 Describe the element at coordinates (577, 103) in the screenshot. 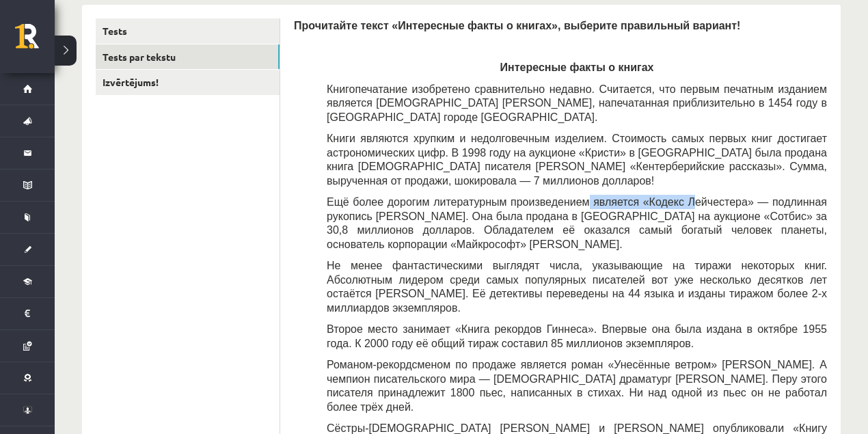

I see `span: Книгопечатание изобретено сравнительно недавно. Считается, что первым печатным изданием является ...` at that location.